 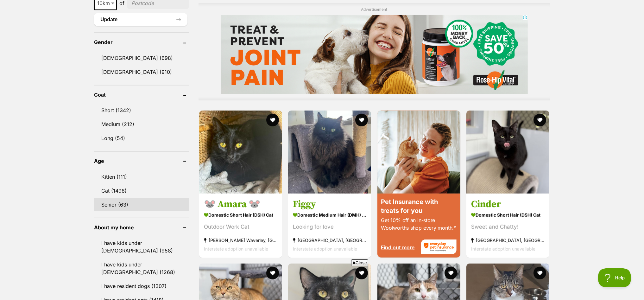 I want to click on a: Short (1342), so click(x=141, y=110).